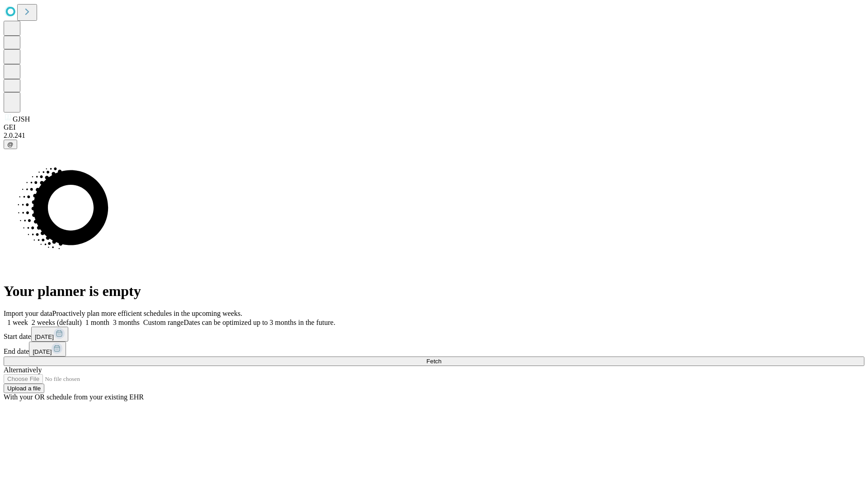 The height and width of the screenshot is (488, 868). What do you see at coordinates (434, 334) in the screenshot?
I see `div: Start date` at bounding box center [434, 334].